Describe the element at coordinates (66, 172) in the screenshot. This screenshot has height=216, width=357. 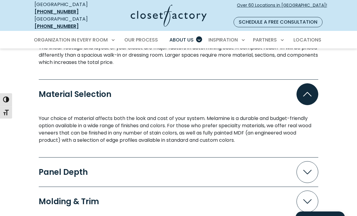
I see `div: Panel Depth` at that location.